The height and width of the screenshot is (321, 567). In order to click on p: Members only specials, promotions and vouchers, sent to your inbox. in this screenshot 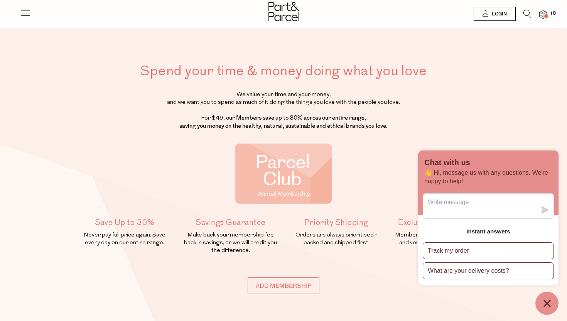, I will do `click(442, 239)`.